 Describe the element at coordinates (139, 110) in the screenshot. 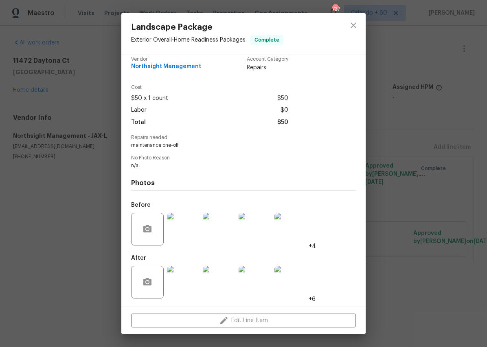

I see `span: Labor` at that location.